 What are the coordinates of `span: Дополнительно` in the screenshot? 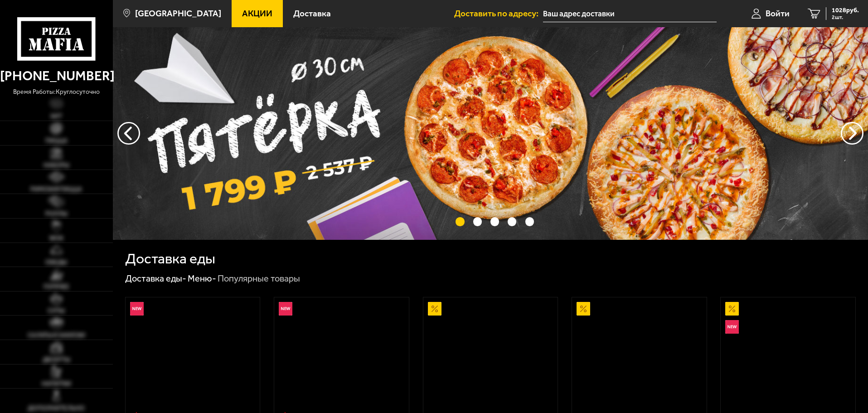 It's located at (56, 408).